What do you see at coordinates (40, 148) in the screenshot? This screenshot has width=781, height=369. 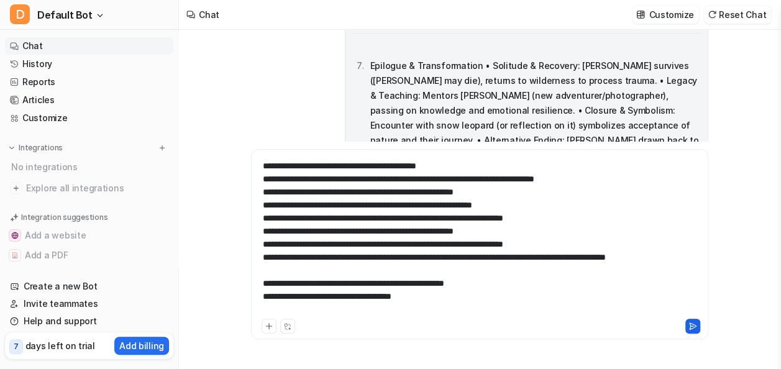 I see `p: Integrations` at bounding box center [40, 148].